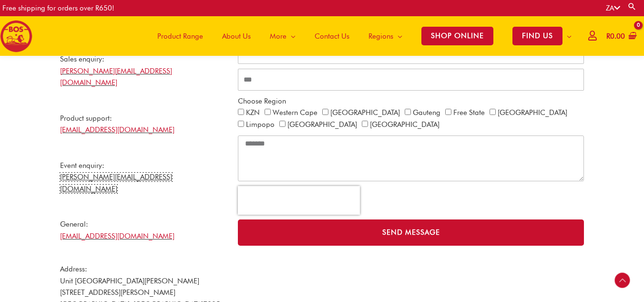 Image resolution: width=644 pixels, height=302 pixels. Describe the element at coordinates (295, 112) in the screenshot. I see `label: Western Cape` at that location.